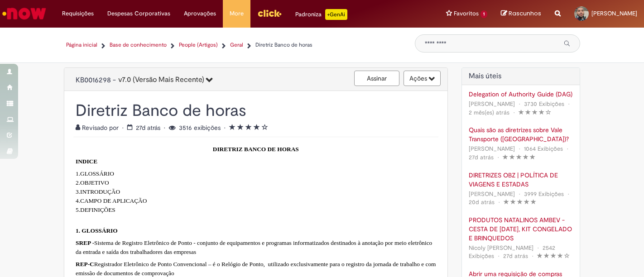  What do you see at coordinates (97, 230) in the screenshot?
I see `strong: 1. GLOSSÁRIO` at bounding box center [97, 230].